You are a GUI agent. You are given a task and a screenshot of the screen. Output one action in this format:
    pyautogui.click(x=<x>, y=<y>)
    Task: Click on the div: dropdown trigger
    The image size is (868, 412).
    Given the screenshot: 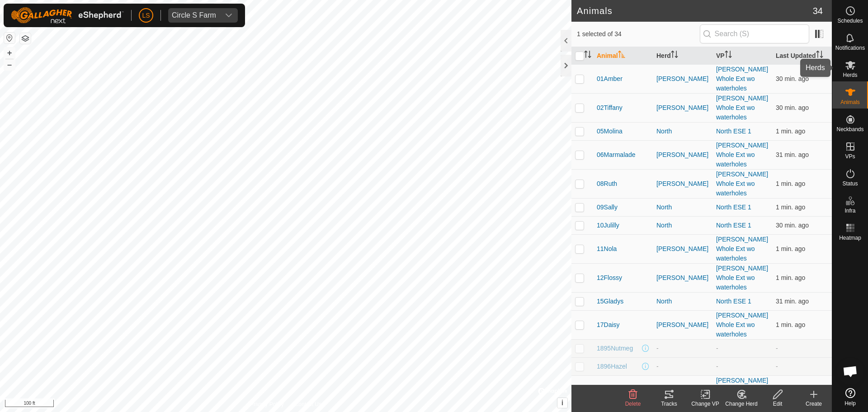 What is the action you would take?
    pyautogui.click(x=229, y=16)
    